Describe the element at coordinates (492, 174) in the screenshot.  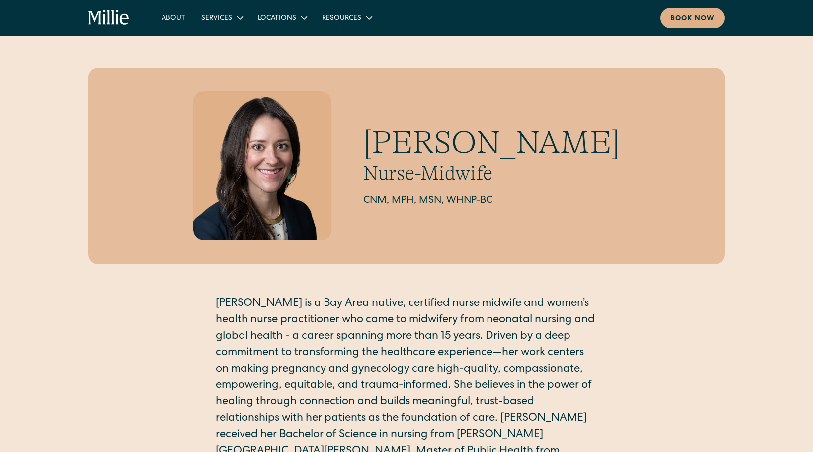
I see `h2: Nurse-Midwife` at that location.